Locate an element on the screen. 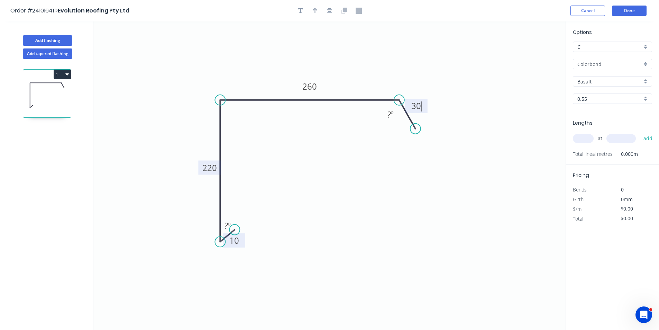 Image resolution: width=659 pixels, height=330 pixels. span: Evolution Roofing Pty Ltd is located at coordinates (93, 10).